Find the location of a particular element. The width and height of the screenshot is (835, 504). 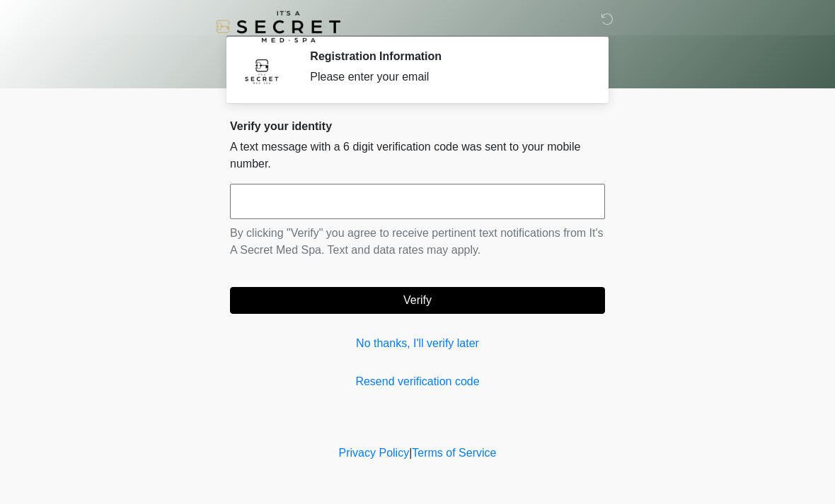

img: Agent Avatar is located at coordinates (262, 70).